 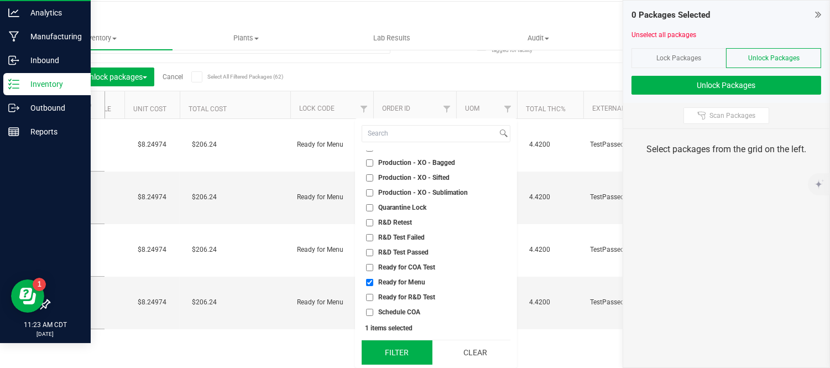 I want to click on input: Production - XO - Sifted, so click(x=370, y=178).